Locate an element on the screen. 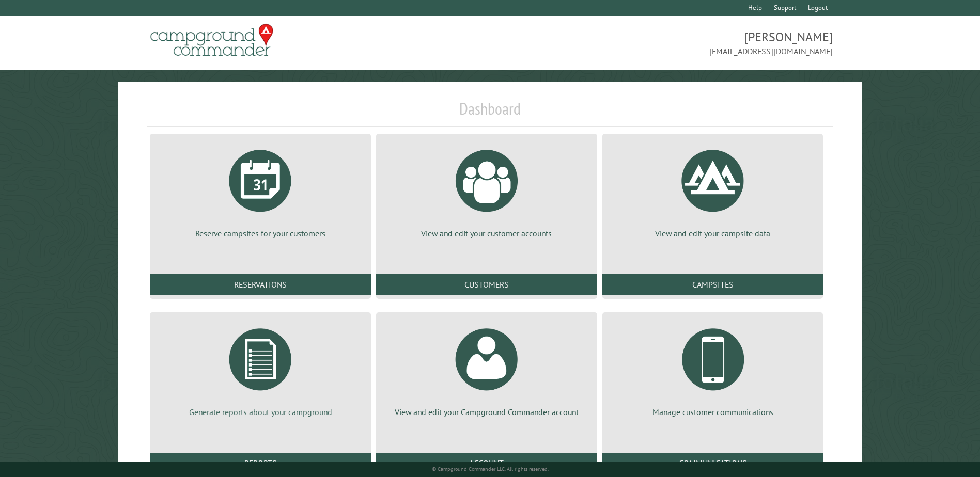  a: Customers is located at coordinates (486, 285).